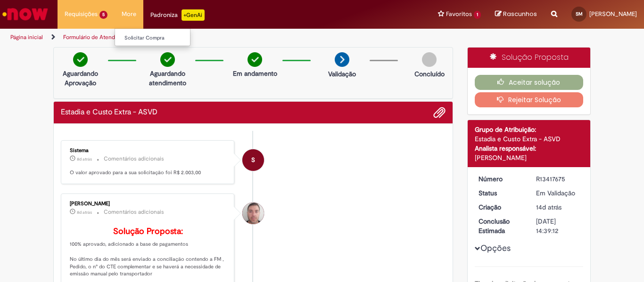 Image resolution: width=644 pixels, height=282 pixels. Describe the element at coordinates (26, 37) in the screenshot. I see `a: Página inicial` at that location.